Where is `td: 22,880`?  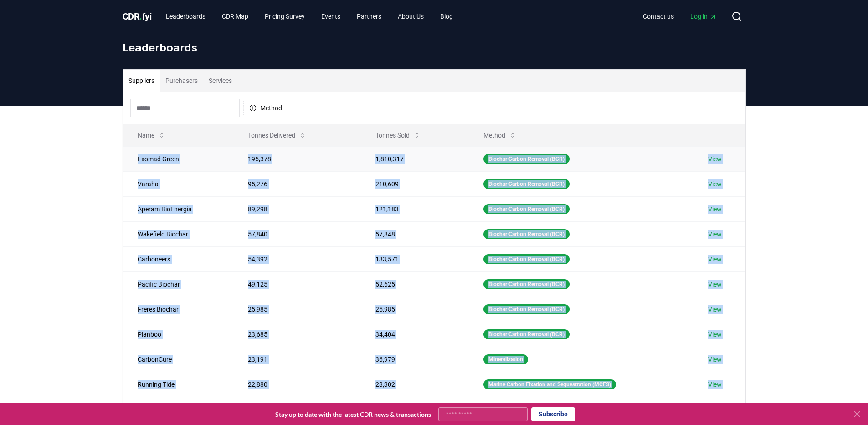
td: 22,880 is located at coordinates (297, 384).